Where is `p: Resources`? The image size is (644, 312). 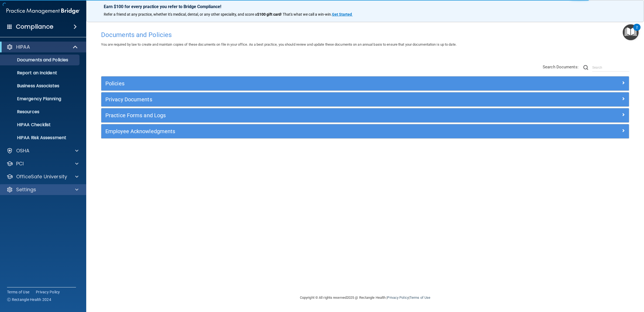 p: Resources is located at coordinates (40, 112).